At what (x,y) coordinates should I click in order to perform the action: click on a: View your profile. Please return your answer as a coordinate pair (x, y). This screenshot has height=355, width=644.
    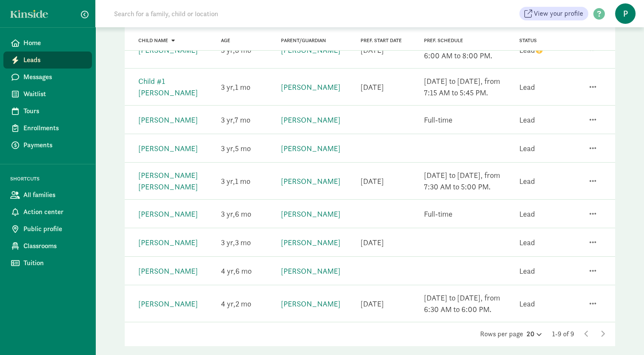
    Looking at the image, I should click on (554, 13).